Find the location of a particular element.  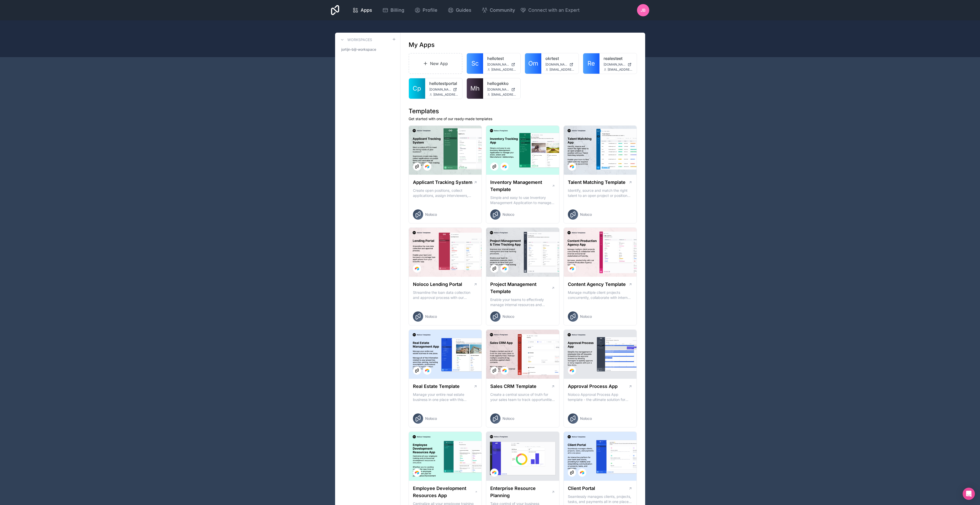

h1: Templates is located at coordinates (523, 111).